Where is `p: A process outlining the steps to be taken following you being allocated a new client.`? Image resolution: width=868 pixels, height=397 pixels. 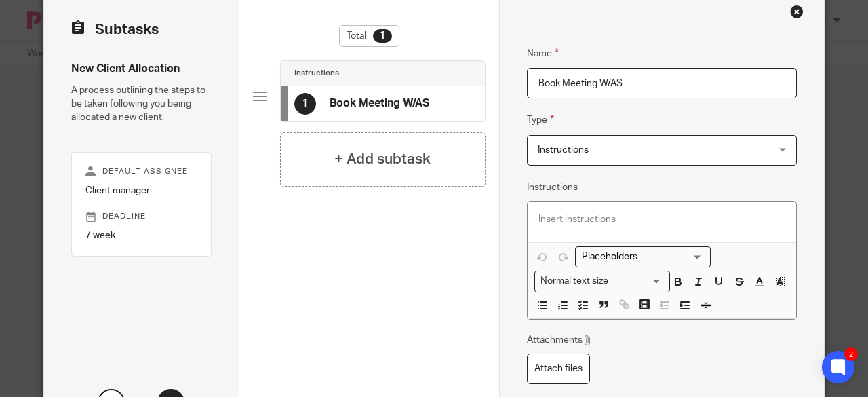 p: A process outlining the steps to be taken following you being allocated a new client. is located at coordinates (141, 104).